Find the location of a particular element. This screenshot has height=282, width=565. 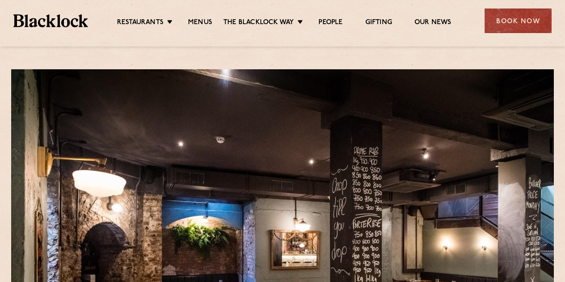

a: People is located at coordinates (331, 23).